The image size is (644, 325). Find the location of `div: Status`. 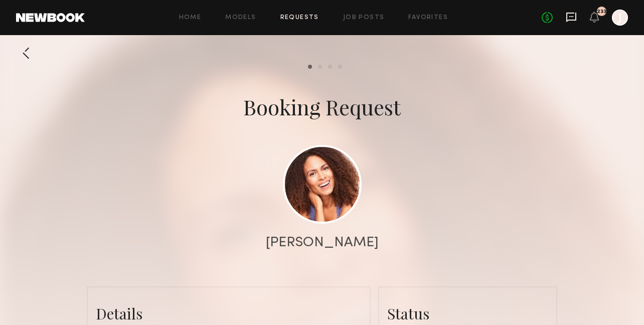

div: Status is located at coordinates (467, 313).